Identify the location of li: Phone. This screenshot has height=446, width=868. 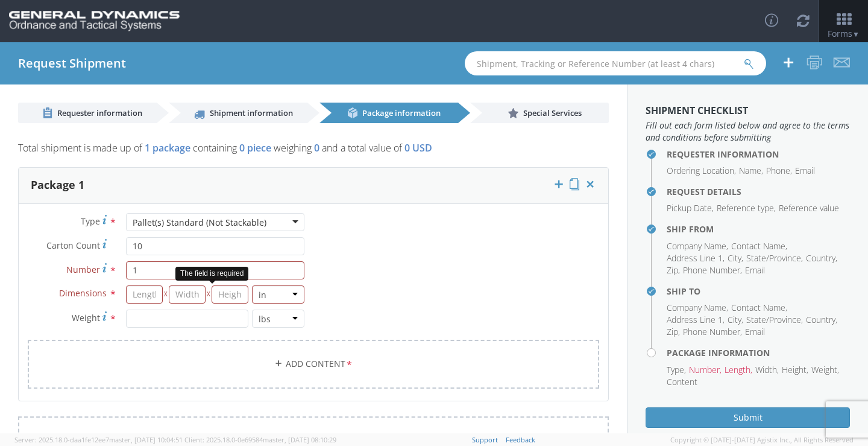
(778, 171).